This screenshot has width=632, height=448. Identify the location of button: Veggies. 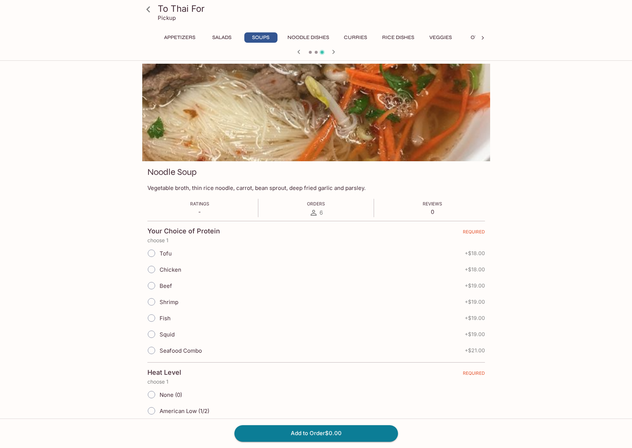
(440, 38).